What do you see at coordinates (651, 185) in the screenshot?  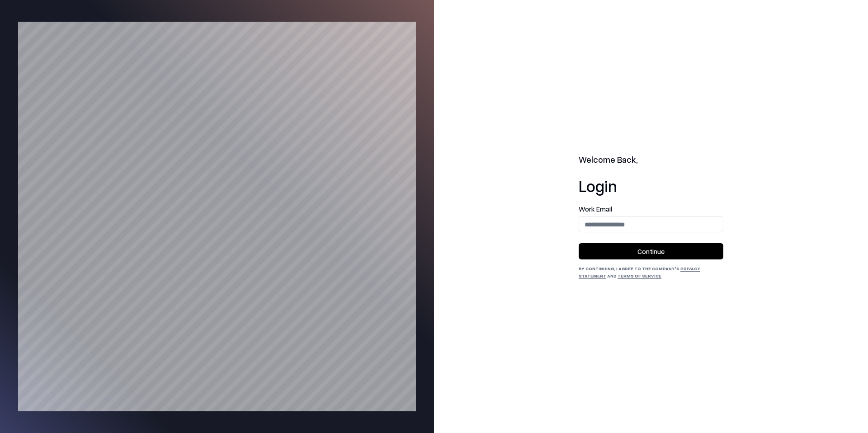 I see `h1: Login` at bounding box center [651, 185].